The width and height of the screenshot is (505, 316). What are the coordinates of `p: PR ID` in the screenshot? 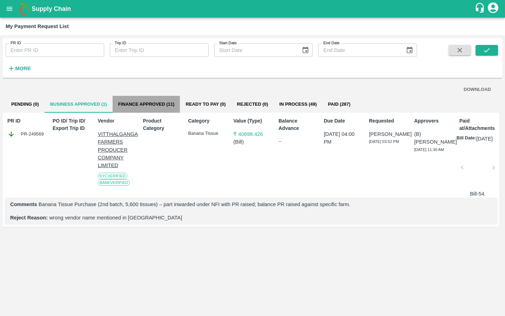 It's located at (26, 121).